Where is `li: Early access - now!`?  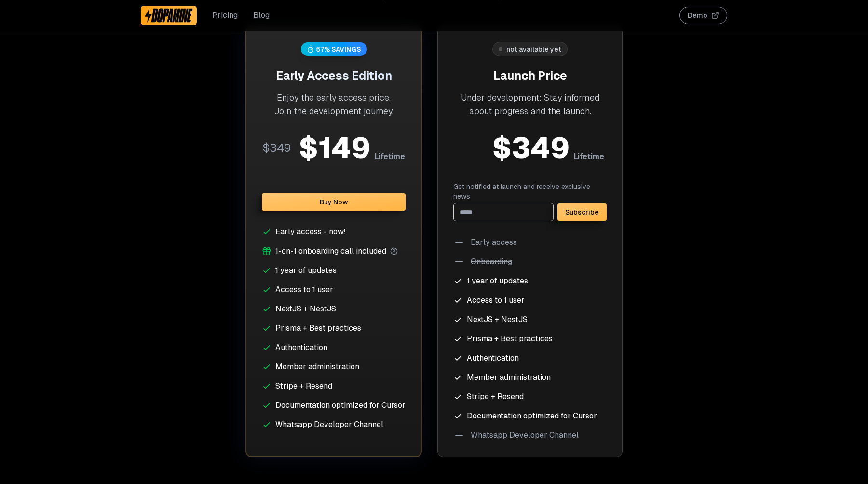
li: Early access - now! is located at coordinates (333, 232).